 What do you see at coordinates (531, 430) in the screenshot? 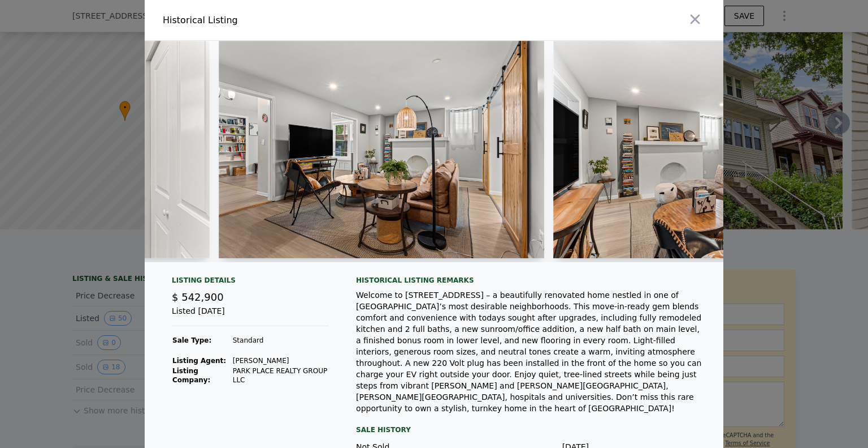
I see `div: Sale History` at bounding box center [531, 430].